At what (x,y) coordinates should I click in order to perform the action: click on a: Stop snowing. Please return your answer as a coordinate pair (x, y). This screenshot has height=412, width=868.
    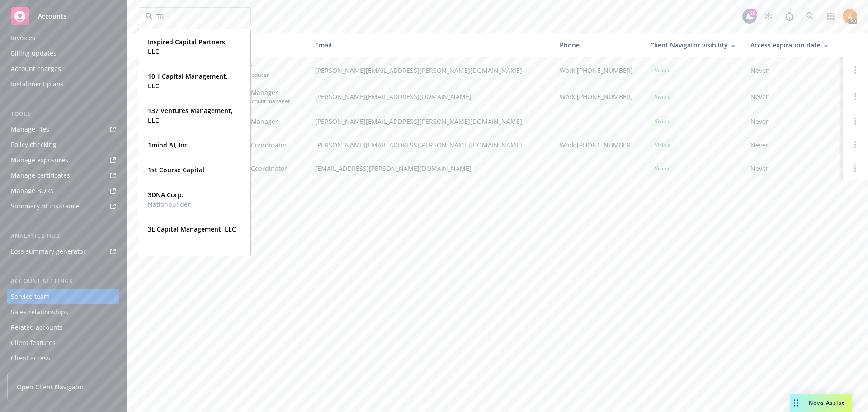
    Looking at the image, I should click on (769, 17).